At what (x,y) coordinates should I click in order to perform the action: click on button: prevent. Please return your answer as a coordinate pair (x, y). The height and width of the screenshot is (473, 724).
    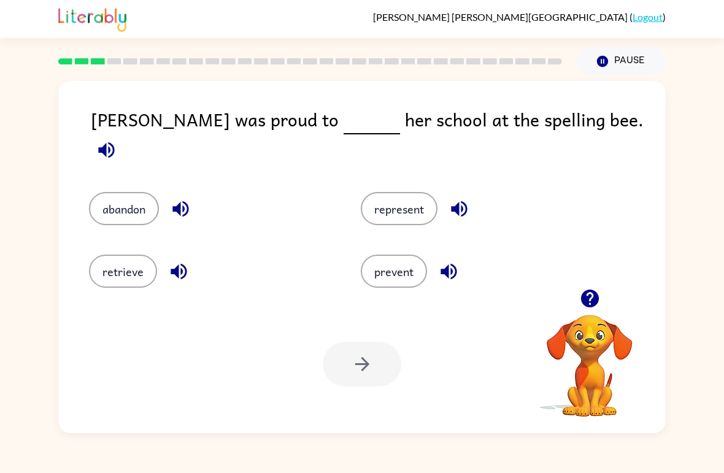
    Looking at the image, I should click on (394, 271).